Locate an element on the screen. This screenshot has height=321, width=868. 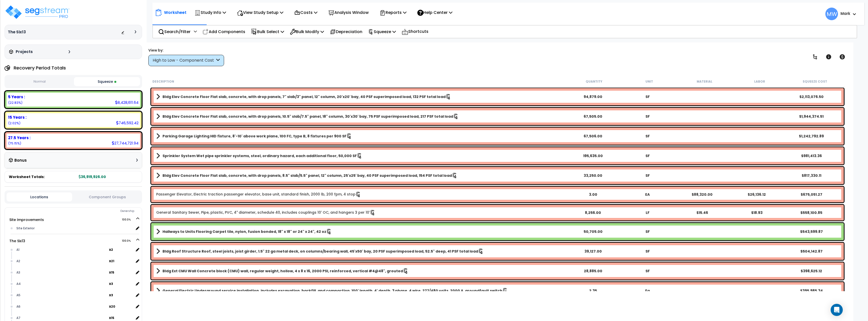
b: 5 Years : is located at coordinates (16, 97).